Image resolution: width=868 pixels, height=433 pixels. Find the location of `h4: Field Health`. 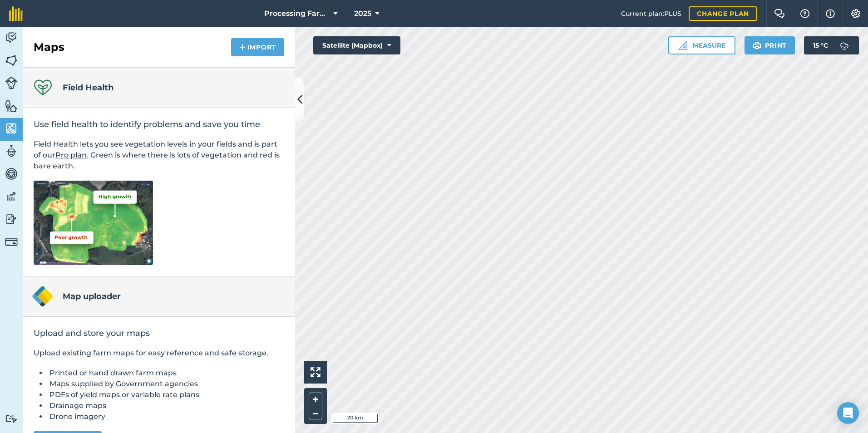

h4: Field Health is located at coordinates (88, 88).